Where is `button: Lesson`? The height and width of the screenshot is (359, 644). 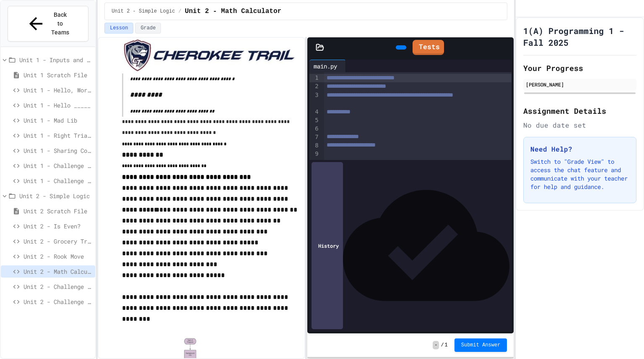 button: Lesson is located at coordinates (119, 28).